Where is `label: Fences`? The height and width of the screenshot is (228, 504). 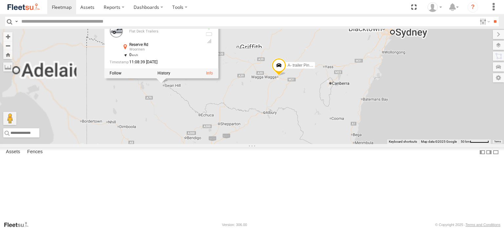
label: Fences is located at coordinates (35, 152).